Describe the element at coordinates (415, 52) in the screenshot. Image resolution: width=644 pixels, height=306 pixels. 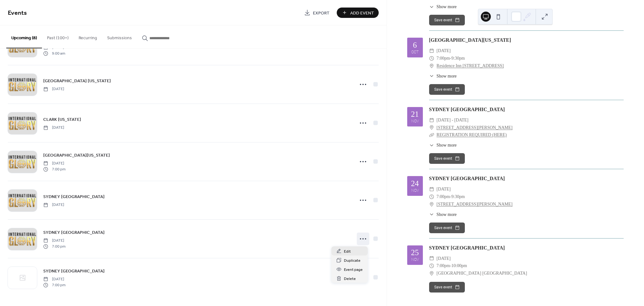
I see `div: Oct` at that location.